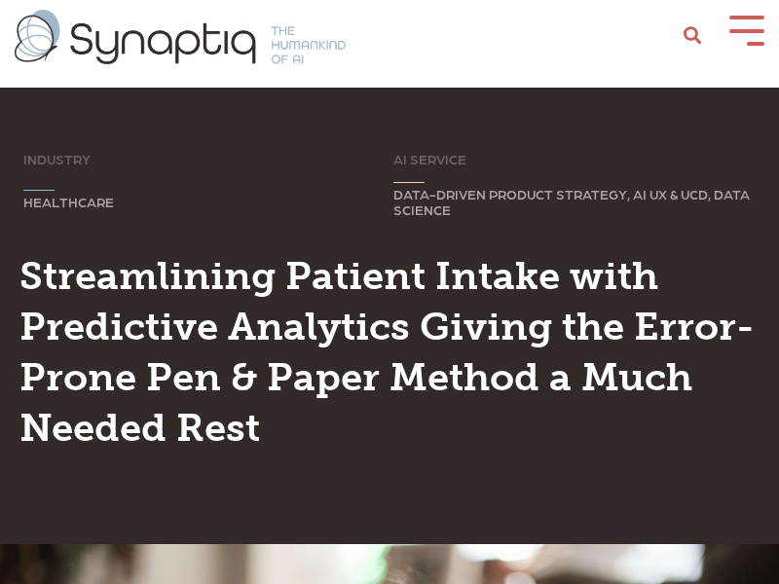  What do you see at coordinates (56, 159) in the screenshot?
I see `span: INDUSTRY` at bounding box center [56, 159].